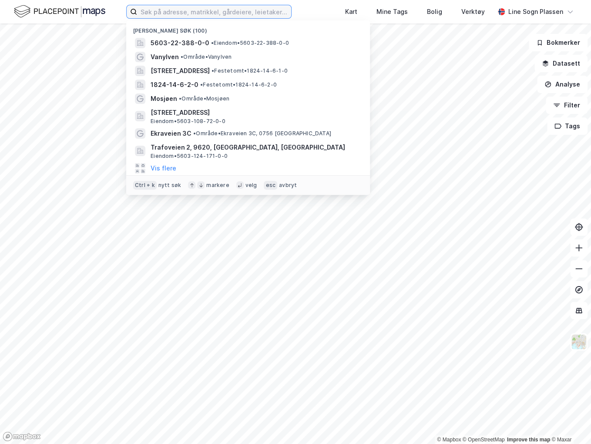 The image size is (591, 444). What do you see at coordinates (175, 85) in the screenshot?
I see `span: 1824-14-6-2-0` at bounding box center [175, 85].